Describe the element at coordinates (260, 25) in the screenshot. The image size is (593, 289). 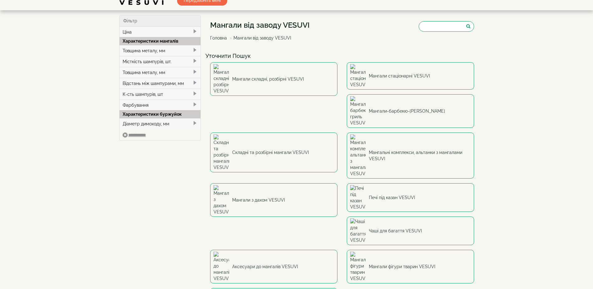
I see `h1: Мангали від заводу VESUVI` at that location.